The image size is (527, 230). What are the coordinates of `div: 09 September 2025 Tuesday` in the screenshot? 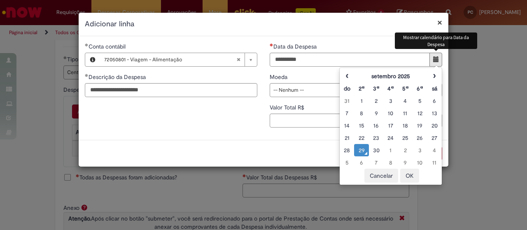 It's located at (376, 113).